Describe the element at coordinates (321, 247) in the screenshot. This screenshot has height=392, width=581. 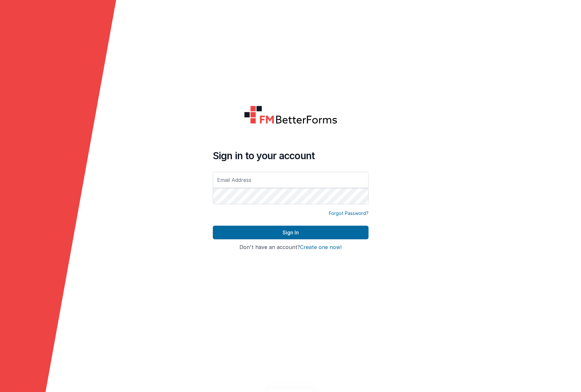
I see `button: Create one now!` at that location.